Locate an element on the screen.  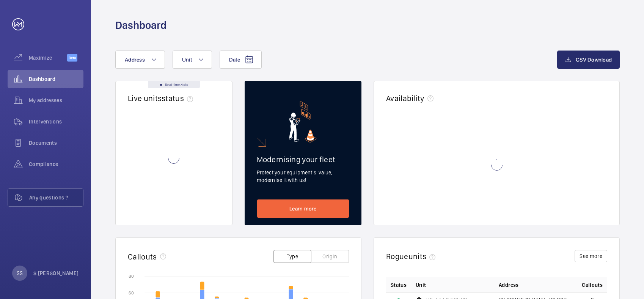
h2: Callouts is located at coordinates (142, 256).